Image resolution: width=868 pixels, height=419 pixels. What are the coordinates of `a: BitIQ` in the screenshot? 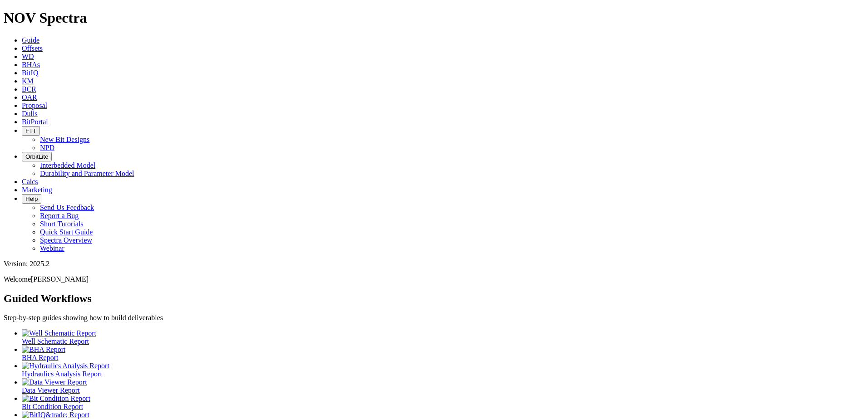 It's located at (30, 73).